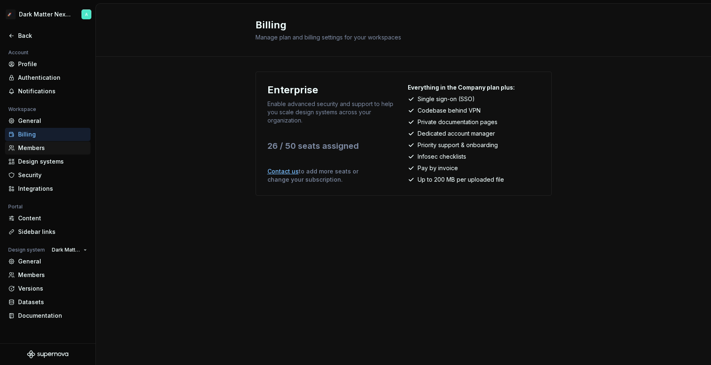  Describe the element at coordinates (442, 157) in the screenshot. I see `p: Infosec checklists` at that location.